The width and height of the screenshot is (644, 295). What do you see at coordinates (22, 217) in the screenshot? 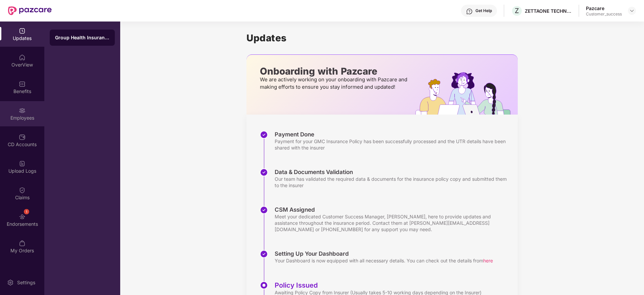
I see `img: svg+xml;base64,PHN2ZyBpZD0iRW5kb3JzZW1lbnRzIiB4bWxucz0iaHR0cDovL3d3dy53My5vcmcvMjAwMC9zdmciIHdpZH...` at bounding box center [22, 217].